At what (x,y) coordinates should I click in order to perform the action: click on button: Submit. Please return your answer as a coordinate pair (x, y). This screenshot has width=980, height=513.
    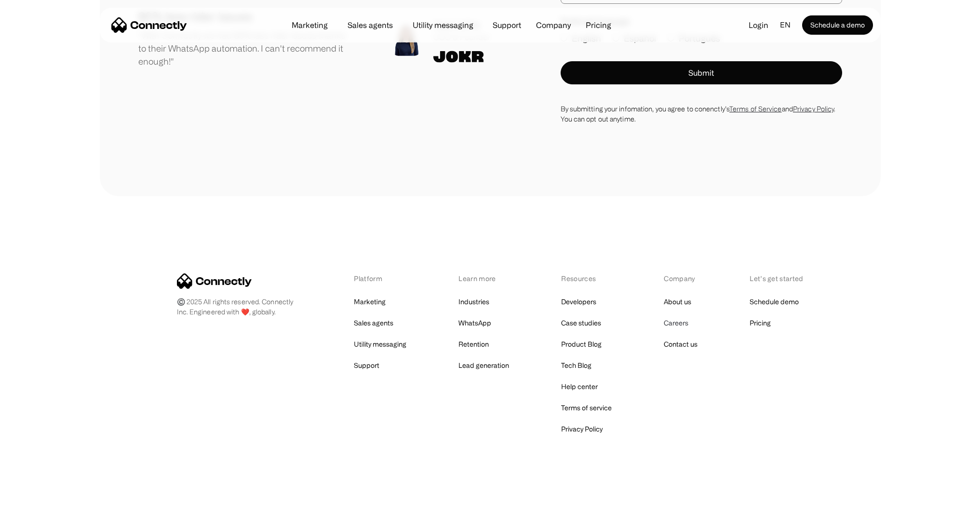
    Looking at the image, I should click on (702, 72).